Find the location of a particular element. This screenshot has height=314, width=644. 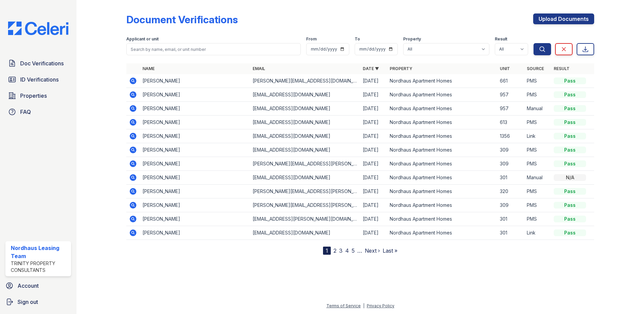

a: Terms of Service is located at coordinates (343, 306).